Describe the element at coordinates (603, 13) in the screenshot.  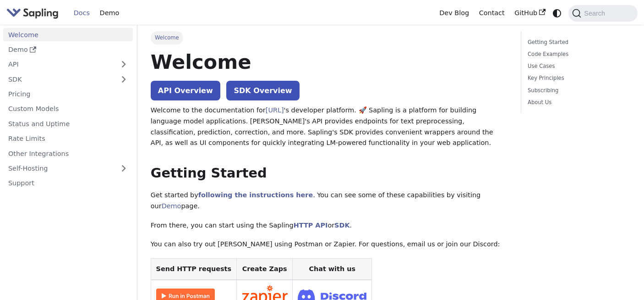
I see `button: Search (Command+K)` at that location.